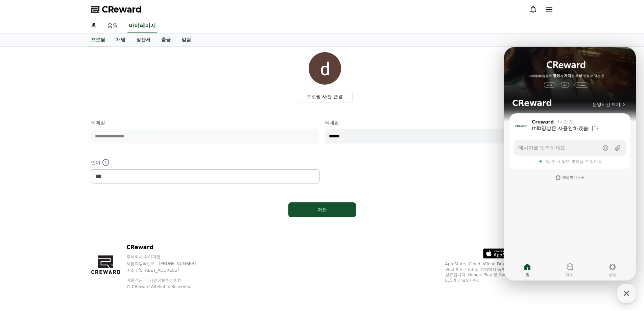 The width and height of the screenshot is (644, 311). I want to click on a: 프로필, so click(98, 40).